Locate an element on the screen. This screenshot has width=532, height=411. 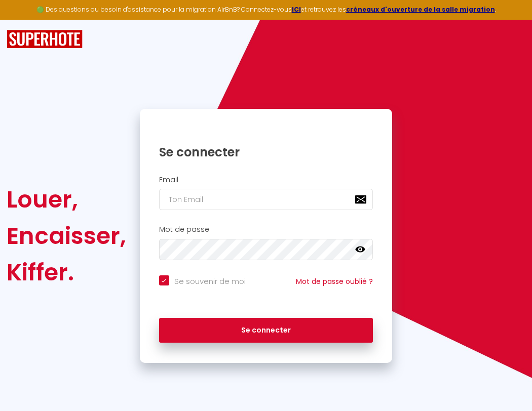
div: Kiffer. is located at coordinates (66, 272).